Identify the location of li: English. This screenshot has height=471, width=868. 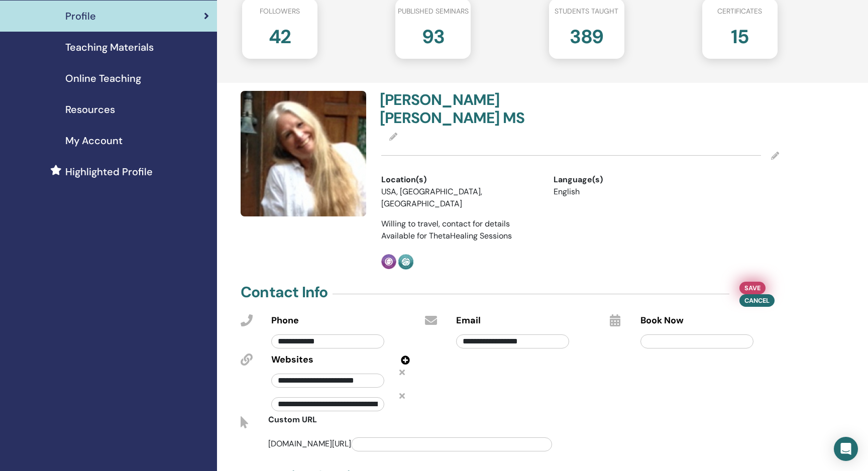
(632, 192).